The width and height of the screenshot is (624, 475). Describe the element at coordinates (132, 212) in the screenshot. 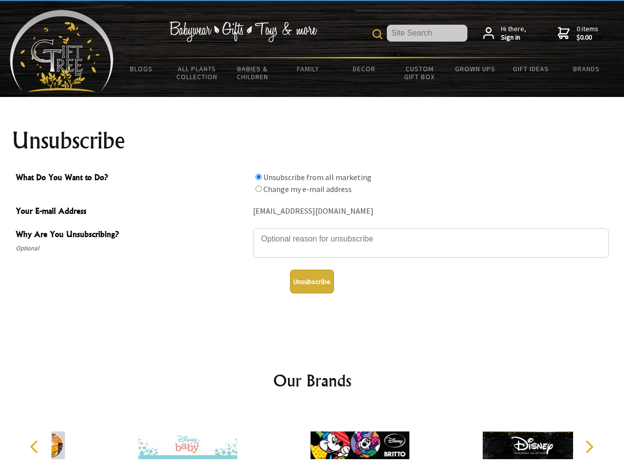

I see `span: Your E-mail Address` at that location.